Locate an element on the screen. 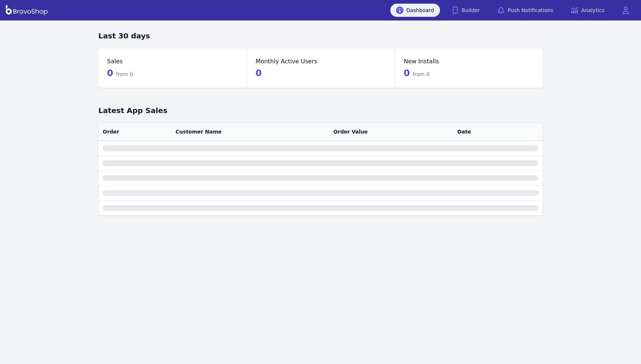  dt: Sales is located at coordinates (172, 61).